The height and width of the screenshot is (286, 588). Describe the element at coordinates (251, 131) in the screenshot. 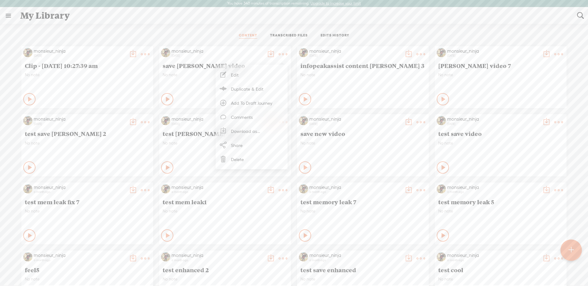

I see `a: Download as...` at that location.